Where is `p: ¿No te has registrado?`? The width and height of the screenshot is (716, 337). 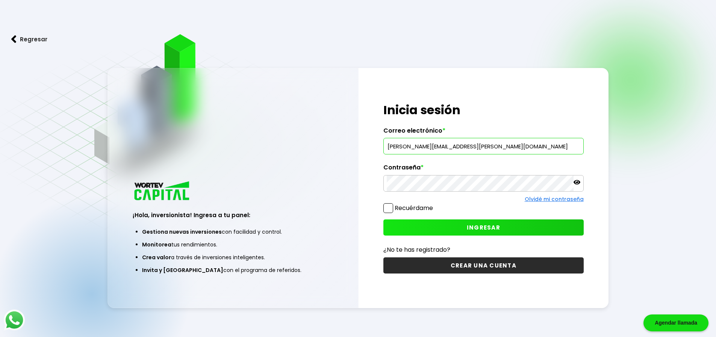 p: ¿No te has registrado? is located at coordinates (483, 249).